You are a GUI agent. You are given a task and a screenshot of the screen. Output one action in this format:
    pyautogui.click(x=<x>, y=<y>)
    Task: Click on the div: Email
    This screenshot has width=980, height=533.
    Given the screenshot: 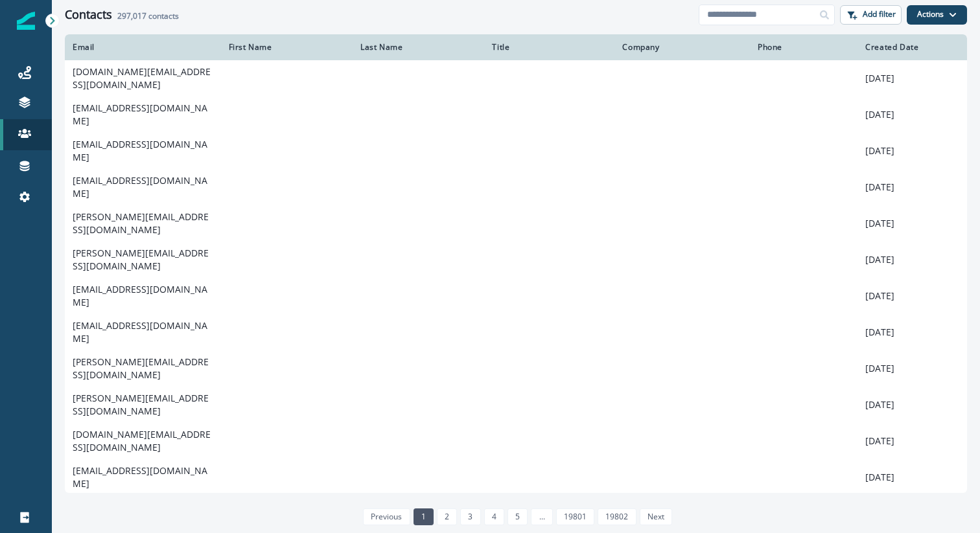 What is the action you would take?
    pyautogui.click(x=143, y=47)
    